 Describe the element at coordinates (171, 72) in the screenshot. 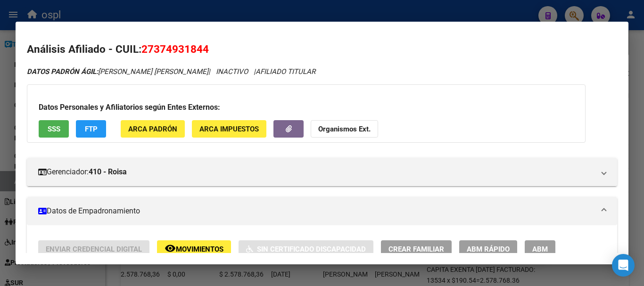

I see `i: | INACTIVO |` at that location.